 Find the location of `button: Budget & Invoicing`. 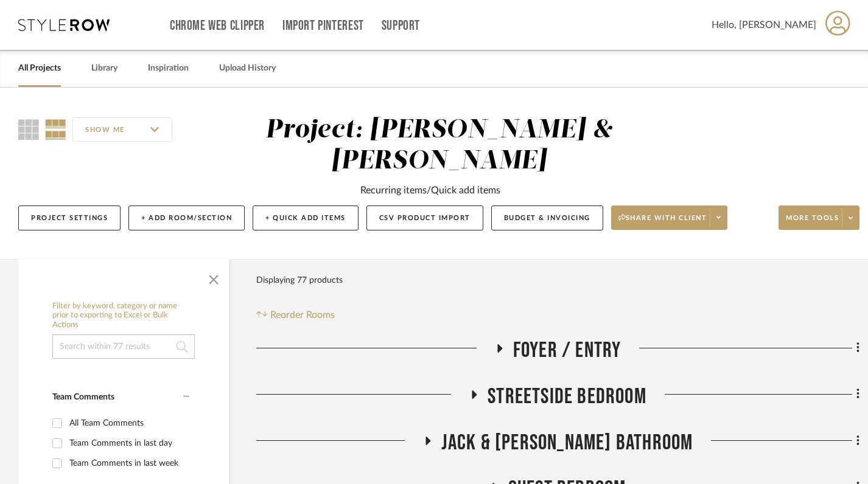

button: Budget & Invoicing is located at coordinates (547, 218).